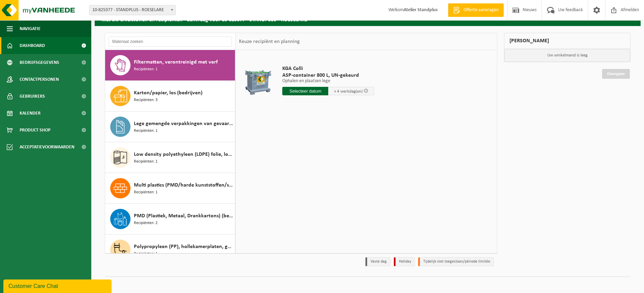 This screenshot has height=293, width=644. I want to click on input: Selecteer datum, so click(306, 91).